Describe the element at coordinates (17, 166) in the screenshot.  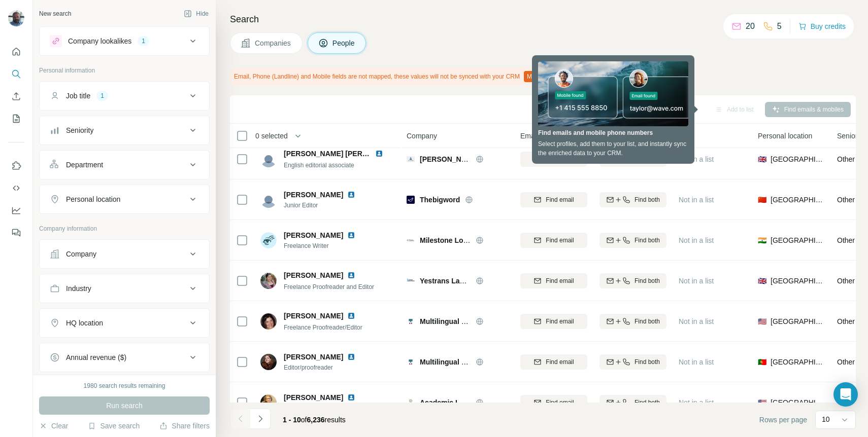
I see `button: Use Surfe on LinkedIn` at that location.